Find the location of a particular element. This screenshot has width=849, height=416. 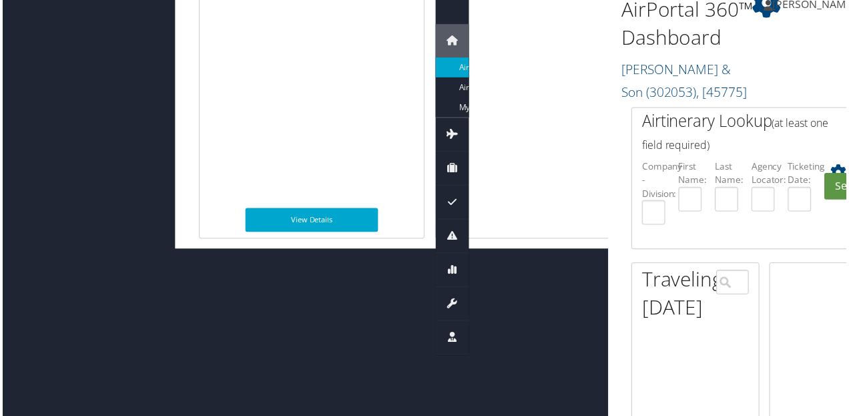

input: Search for Traveler is located at coordinates (735, 284).